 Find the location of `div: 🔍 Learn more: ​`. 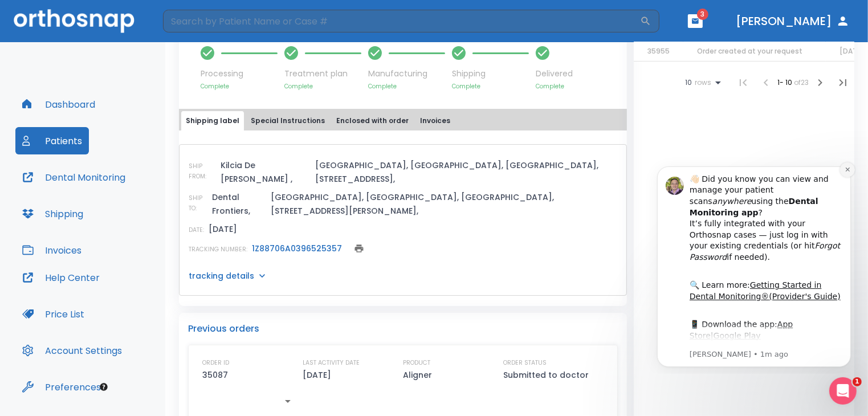

div: 🔍 Learn more: ​ is located at coordinates (126, 140).